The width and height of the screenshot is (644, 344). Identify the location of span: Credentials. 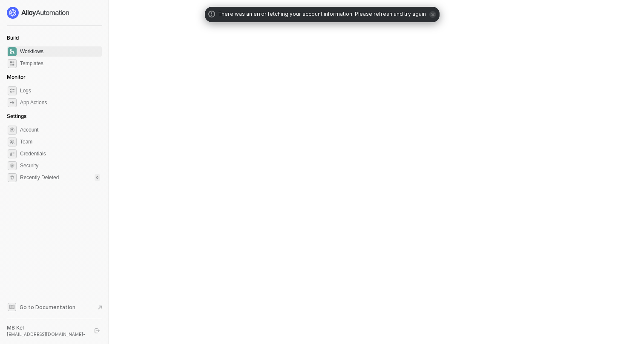
(60, 154).